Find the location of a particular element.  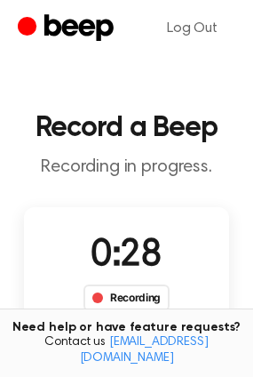

h1: Record a Beep is located at coordinates (126, 128).